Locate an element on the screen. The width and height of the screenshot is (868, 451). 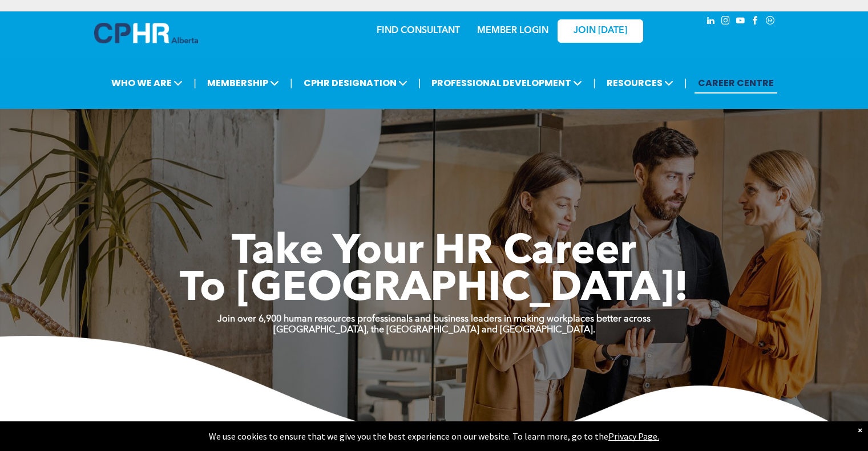
span: RESOURCES is located at coordinates (640, 83).